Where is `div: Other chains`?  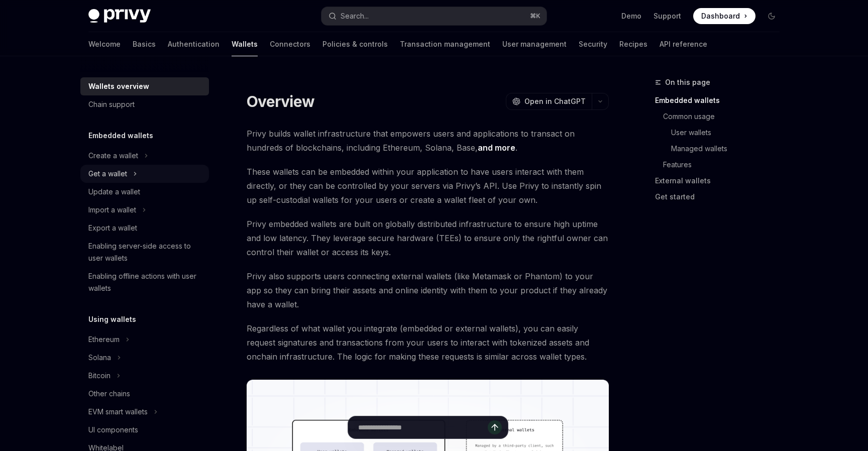
div: Other chains is located at coordinates (109, 394).